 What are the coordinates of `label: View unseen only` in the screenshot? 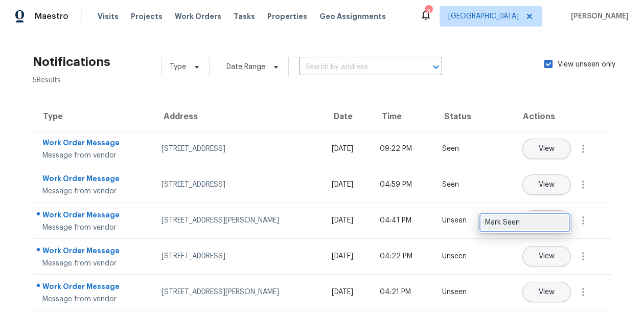 It's located at (586, 64).